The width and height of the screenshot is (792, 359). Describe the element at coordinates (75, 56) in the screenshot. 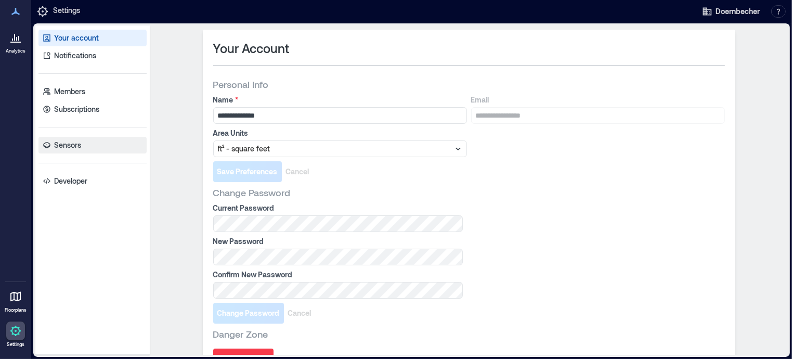

I see `p: Notifications` at that location.